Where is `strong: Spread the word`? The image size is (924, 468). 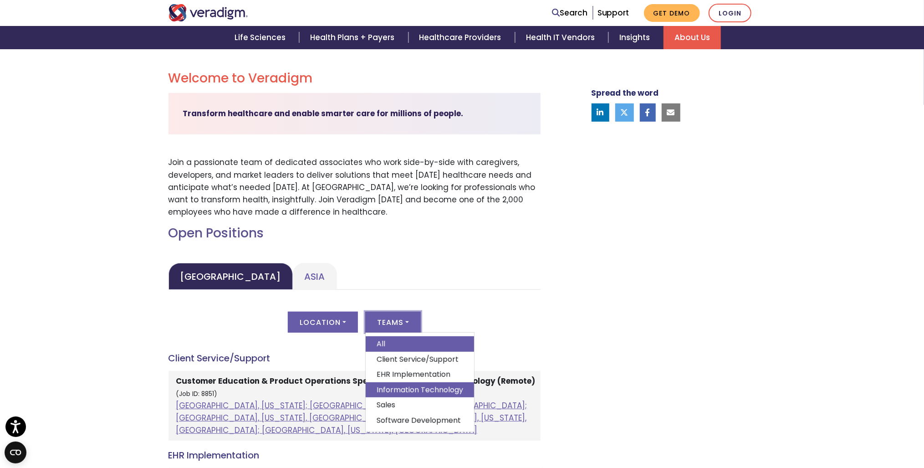 strong: Spread the word is located at coordinates (625, 93).